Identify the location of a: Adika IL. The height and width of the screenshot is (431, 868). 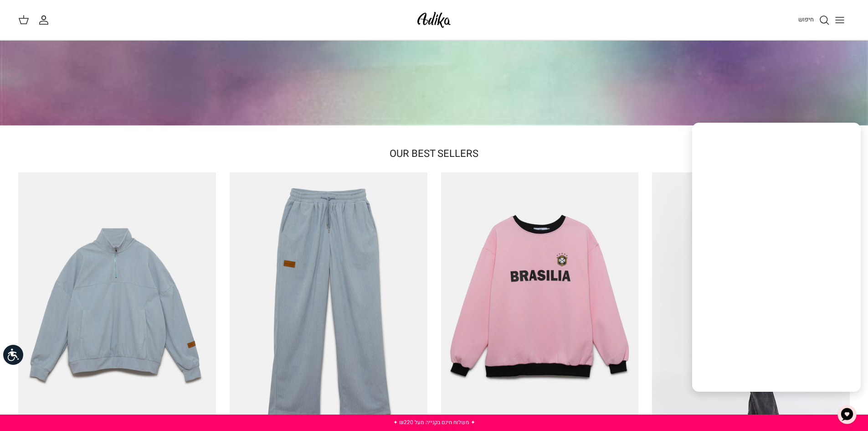
(434, 19).